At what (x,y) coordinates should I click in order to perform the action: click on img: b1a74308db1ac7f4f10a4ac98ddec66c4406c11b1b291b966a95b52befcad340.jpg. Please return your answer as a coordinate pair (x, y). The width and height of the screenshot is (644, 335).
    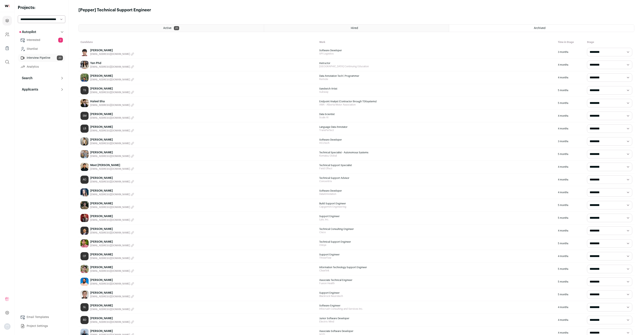
    Looking at the image, I should click on (85, 192).